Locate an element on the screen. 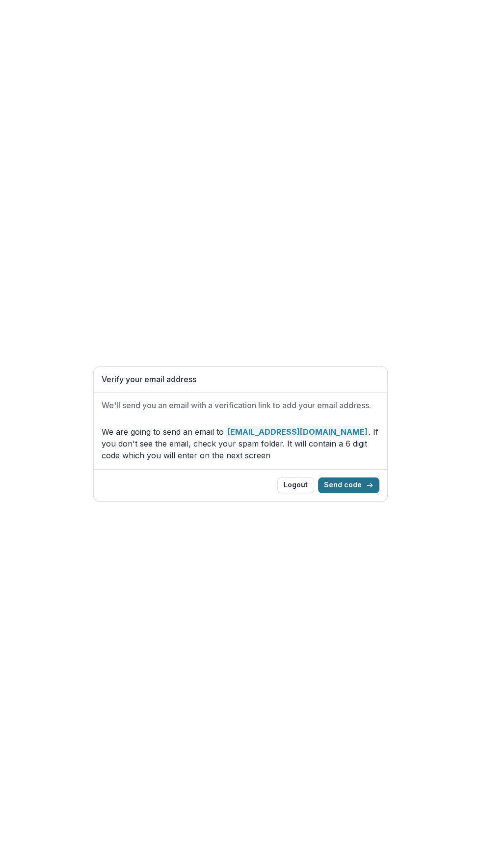  h2: We'll send you an email with a verification link to add your email address. is located at coordinates (240, 405).